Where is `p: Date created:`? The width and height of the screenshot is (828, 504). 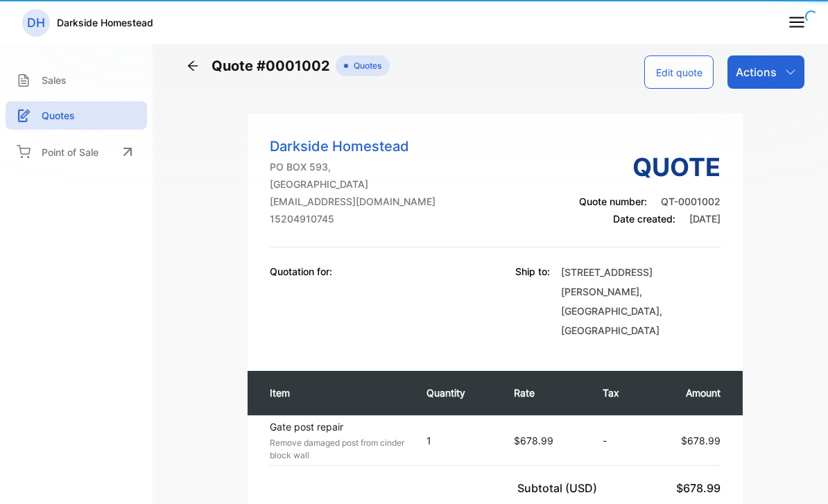 p: Date created: is located at coordinates (650, 219).